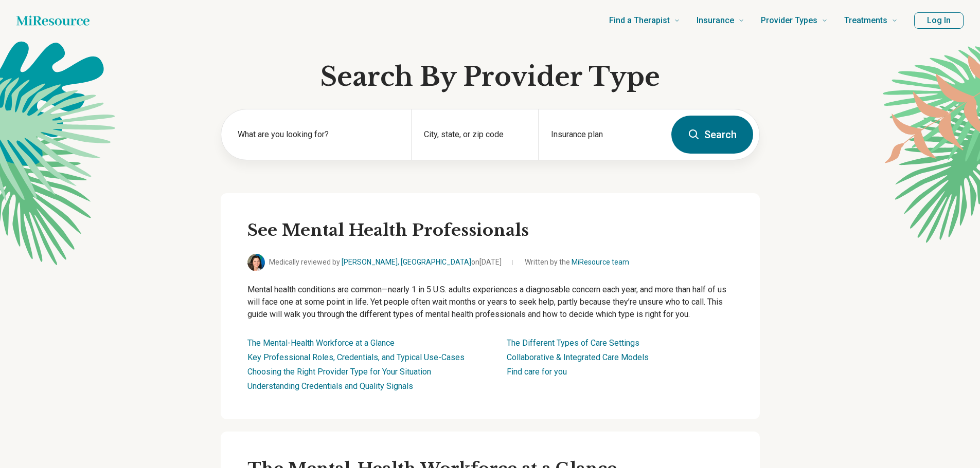  What do you see at coordinates (356, 357) in the screenshot?
I see `a: Key Professional Roles, Credentials, and Typical Use-Cases` at bounding box center [356, 357].